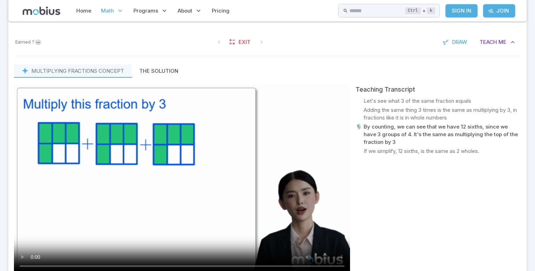 The height and width of the screenshot is (271, 535). I want to click on span: Me, so click(502, 42).